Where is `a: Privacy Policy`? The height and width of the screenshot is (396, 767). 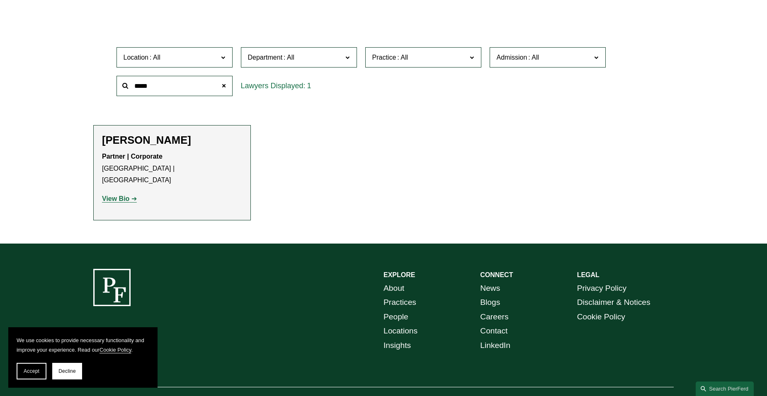 a: Privacy Policy is located at coordinates (602, 289).